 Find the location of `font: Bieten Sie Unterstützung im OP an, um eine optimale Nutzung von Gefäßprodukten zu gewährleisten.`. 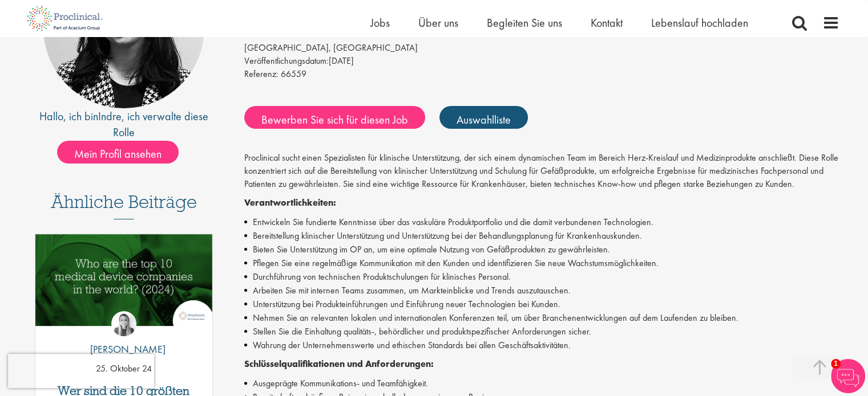

font: Bieten Sie Unterstützung im OP an, um eine optimale Nutzung von Gefäßprodukten zu gewährleisten. is located at coordinates (431, 250).